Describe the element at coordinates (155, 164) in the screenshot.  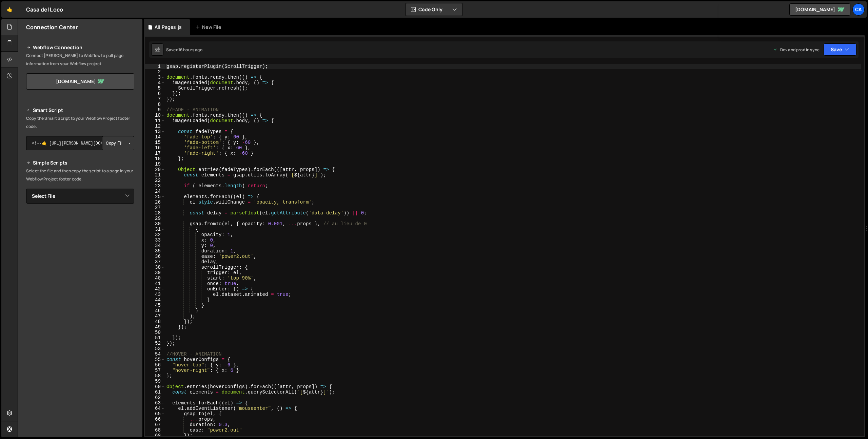
I see `div: 19` at that location.